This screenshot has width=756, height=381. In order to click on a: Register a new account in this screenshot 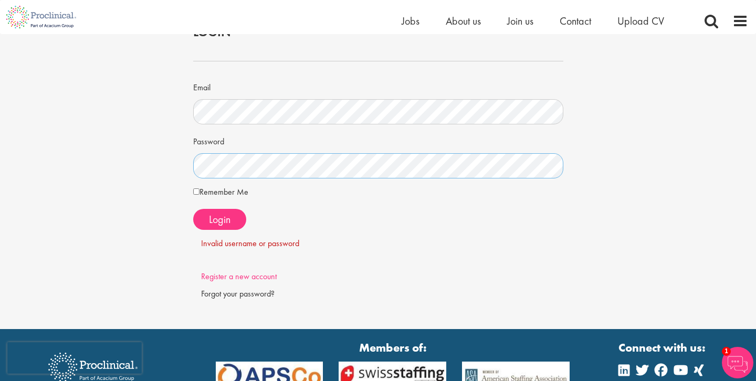, I will do `click(239, 276)`.